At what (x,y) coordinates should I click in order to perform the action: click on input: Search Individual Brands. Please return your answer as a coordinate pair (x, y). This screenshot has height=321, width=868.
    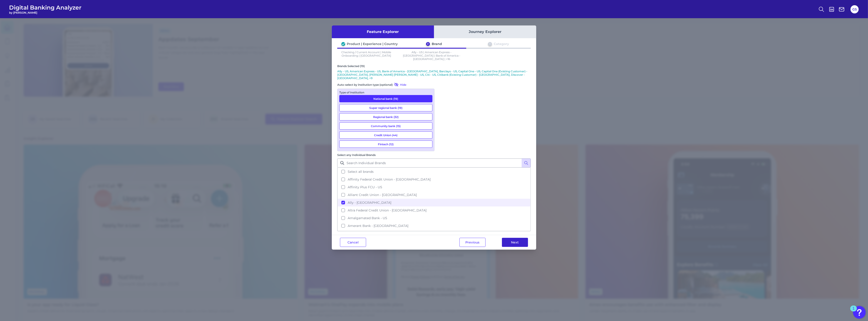
    Looking at the image, I should click on (434, 163).